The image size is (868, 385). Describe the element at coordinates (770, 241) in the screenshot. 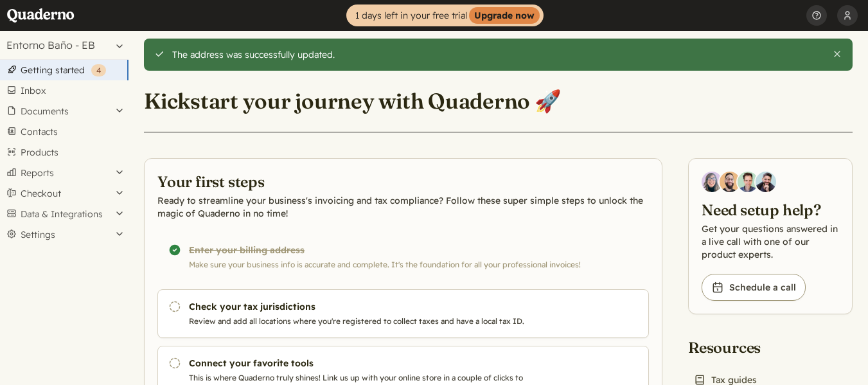

I see `p: Get your questions answered in a live call with one of our product experts.` at that location.